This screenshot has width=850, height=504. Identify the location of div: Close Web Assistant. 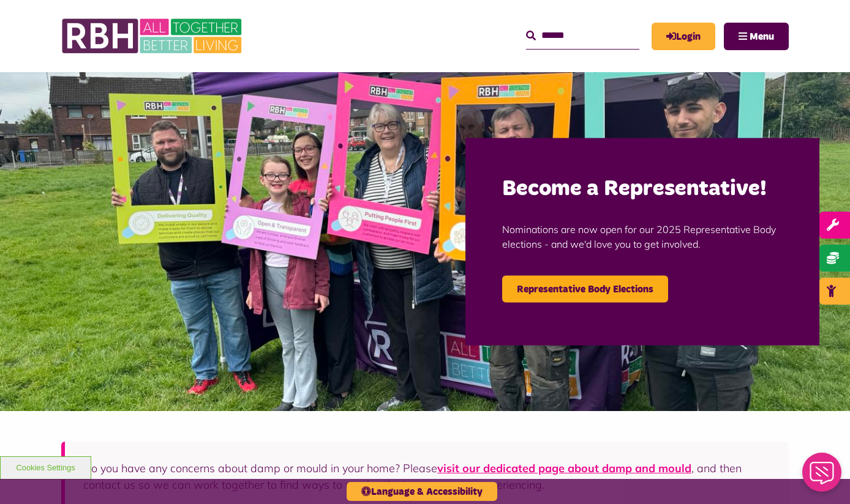
(27, 23).